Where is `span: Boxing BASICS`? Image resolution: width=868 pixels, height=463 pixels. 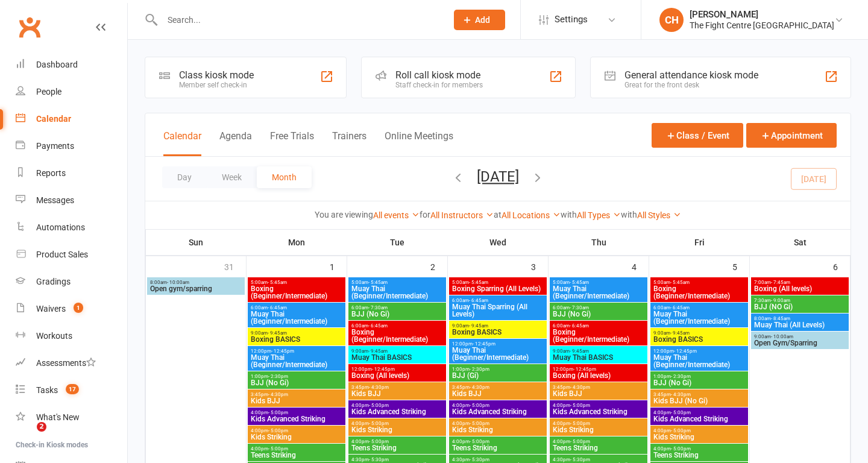 span: Boxing BASICS is located at coordinates (498, 332).